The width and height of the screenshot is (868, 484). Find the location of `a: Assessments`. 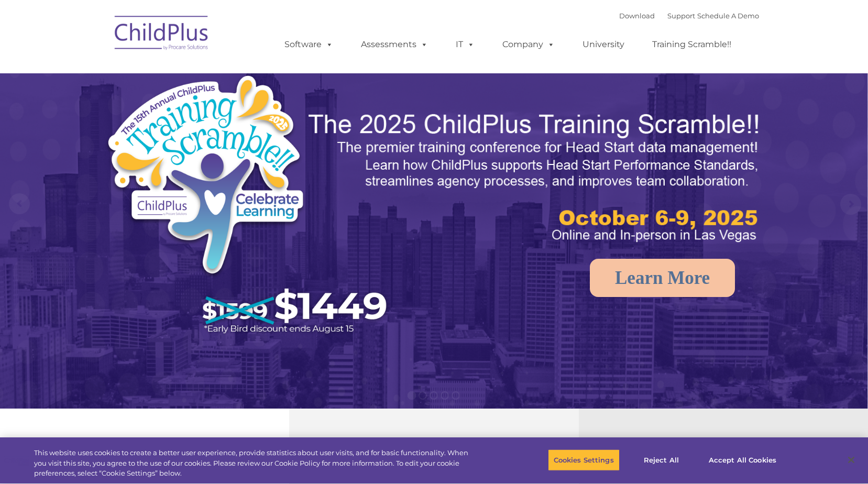

a: Assessments is located at coordinates (394, 44).